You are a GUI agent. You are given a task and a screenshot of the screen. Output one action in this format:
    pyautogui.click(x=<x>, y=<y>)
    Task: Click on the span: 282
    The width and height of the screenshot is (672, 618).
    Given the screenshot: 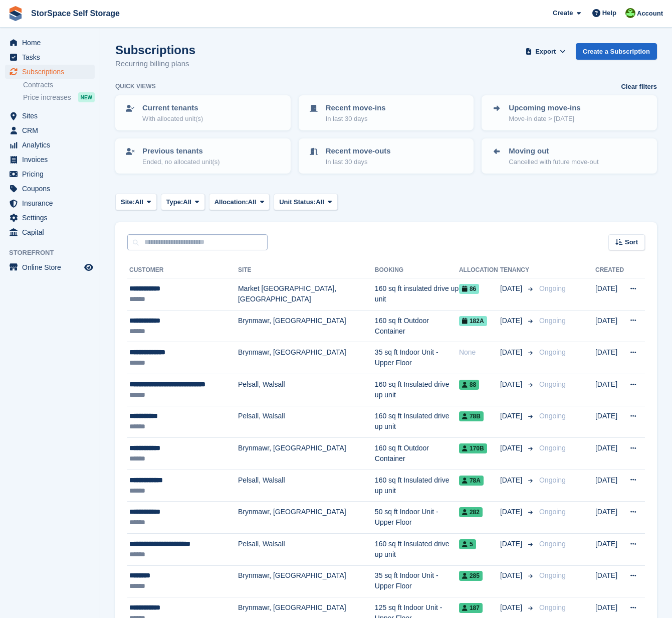 What is the action you would take?
    pyautogui.click(x=471, y=512)
    